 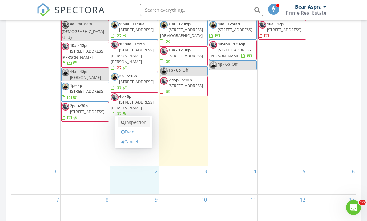 What do you see at coordinates (134, 132) in the screenshot?
I see `a: Event` at bounding box center [134, 132].